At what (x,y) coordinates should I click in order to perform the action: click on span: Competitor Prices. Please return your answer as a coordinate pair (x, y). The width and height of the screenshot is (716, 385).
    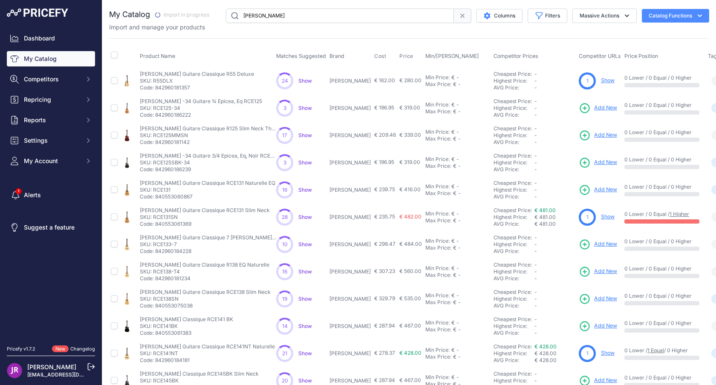
    Looking at the image, I should click on (516, 56).